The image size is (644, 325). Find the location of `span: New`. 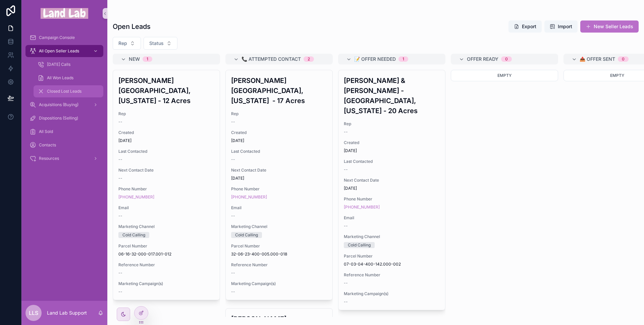

span: New is located at coordinates (134, 59).